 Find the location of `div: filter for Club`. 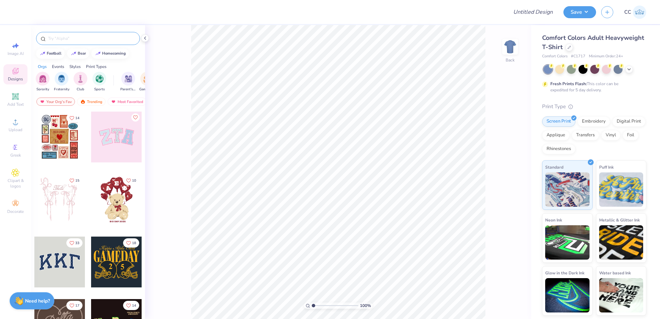

div: filter for Club is located at coordinates (80, 82).